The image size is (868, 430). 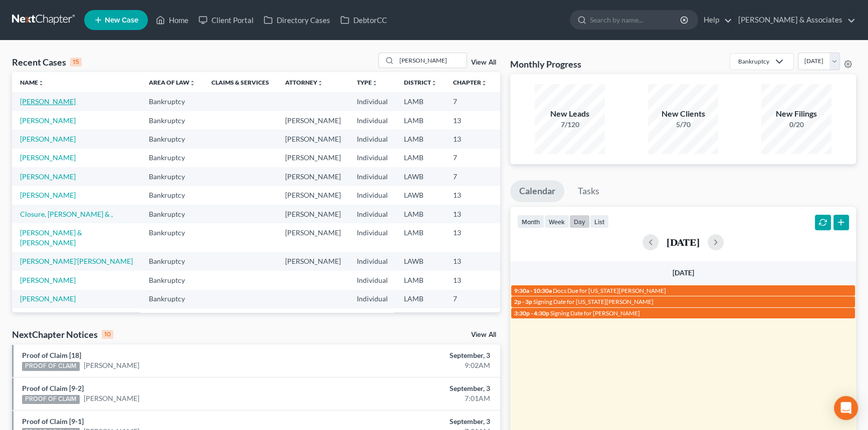 I want to click on td: 25-10094, so click(x=519, y=158).